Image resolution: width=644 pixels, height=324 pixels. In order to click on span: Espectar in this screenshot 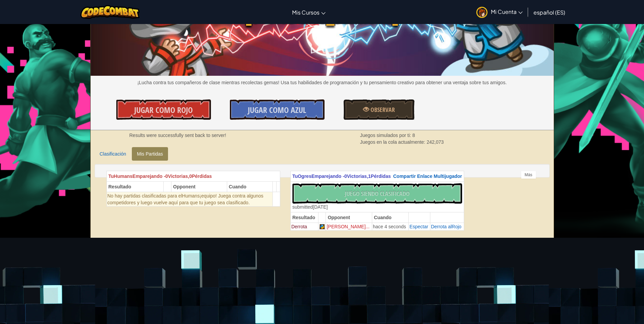, I will do `click(418, 226)`.